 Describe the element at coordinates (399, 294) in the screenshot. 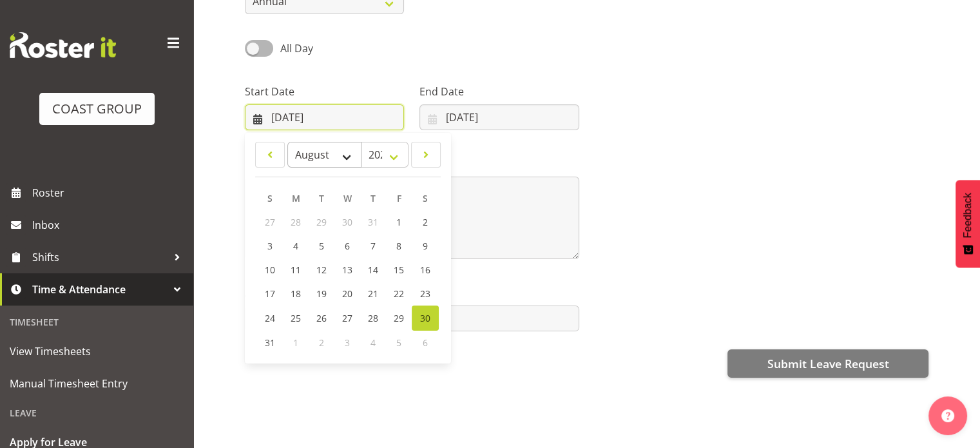

I see `a: 22` at that location.